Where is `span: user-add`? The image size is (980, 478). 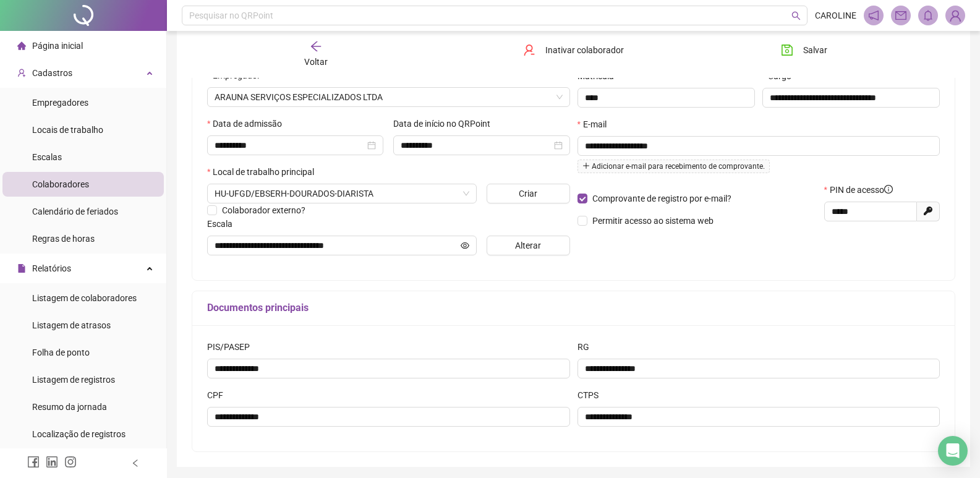
span: user-add is located at coordinates (22, 73).